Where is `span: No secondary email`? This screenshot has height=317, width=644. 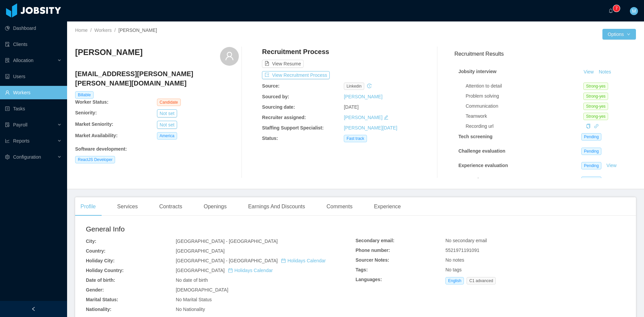 span: No secondary email is located at coordinates (466, 241).